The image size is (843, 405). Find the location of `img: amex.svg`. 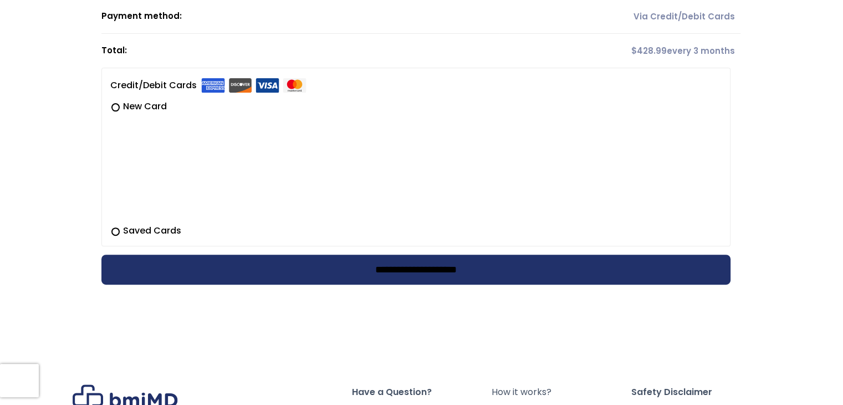

img: amex.svg is located at coordinates (213, 85).